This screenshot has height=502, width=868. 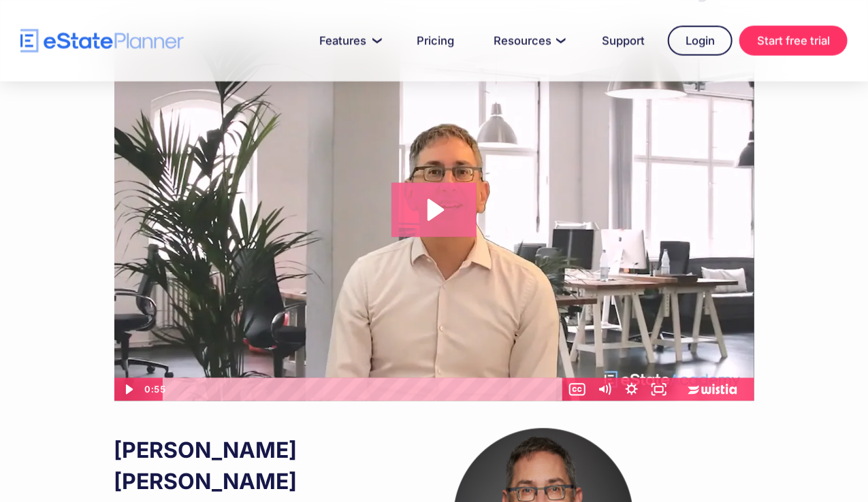 I want to click on a: Wistia Logo -- Learn More, so click(x=714, y=389).